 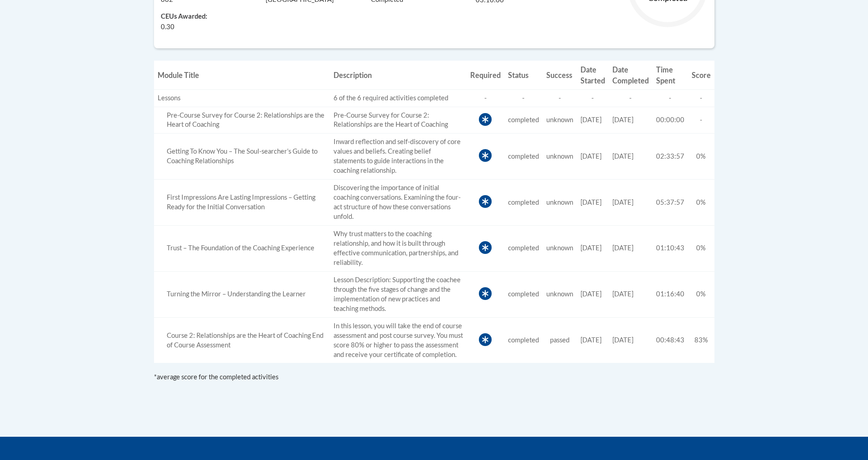 What do you see at coordinates (399, 98) in the screenshot?
I see `div: 6 of the 6 required activities completed` at bounding box center [399, 98].